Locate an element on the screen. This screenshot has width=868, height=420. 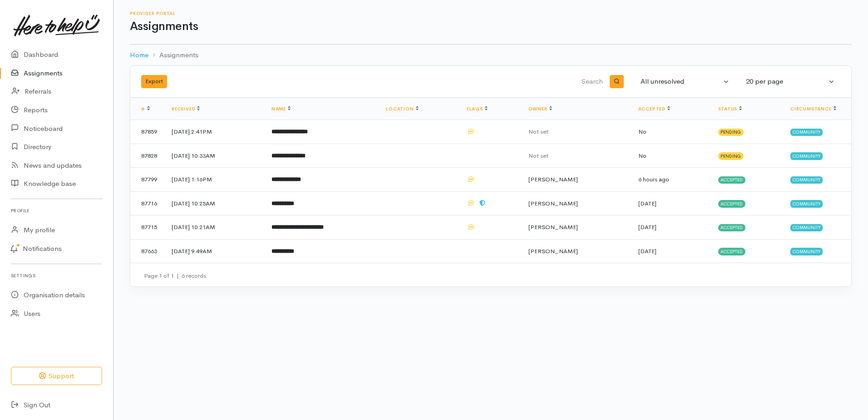
div: All unresolved is located at coordinates (681, 81).